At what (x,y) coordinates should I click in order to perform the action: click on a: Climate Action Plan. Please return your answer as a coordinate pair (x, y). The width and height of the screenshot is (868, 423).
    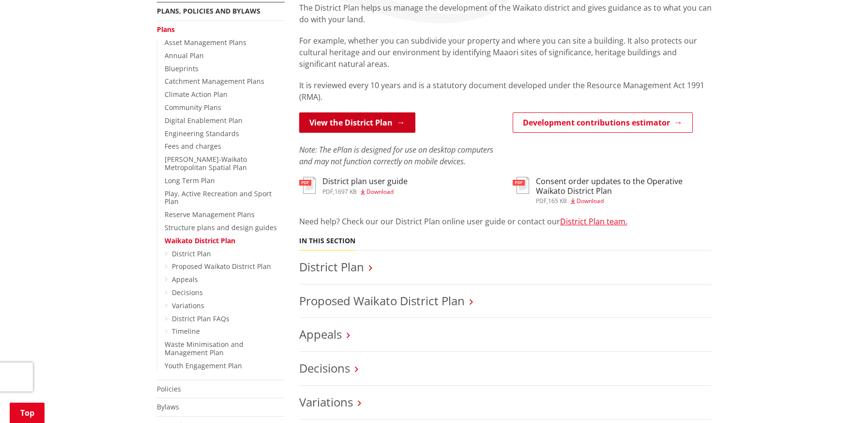
    Looking at the image, I should click on (196, 94).